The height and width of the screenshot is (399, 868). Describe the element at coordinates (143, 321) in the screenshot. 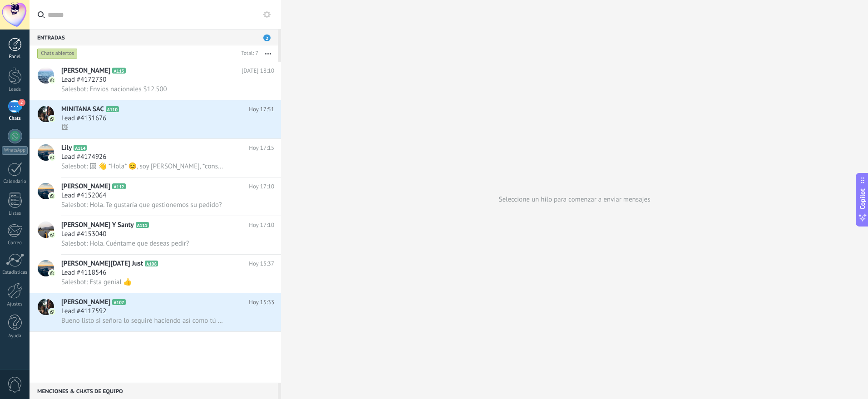

I see `span: Bueno listo si señora lo seguiré haciendo así como tú dices` at that location.